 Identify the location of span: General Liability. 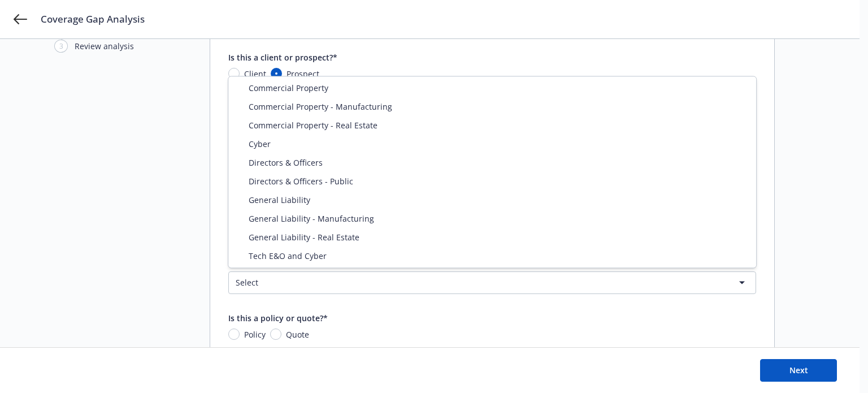
(279, 200).